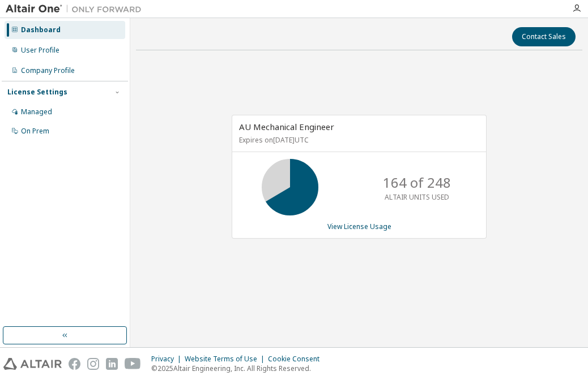  What do you see at coordinates (167, 359) in the screenshot?
I see `div: Privacy` at bounding box center [167, 359].